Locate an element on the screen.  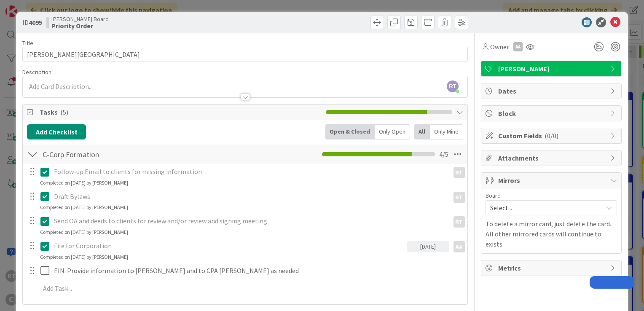
span: Dates is located at coordinates (552, 91).